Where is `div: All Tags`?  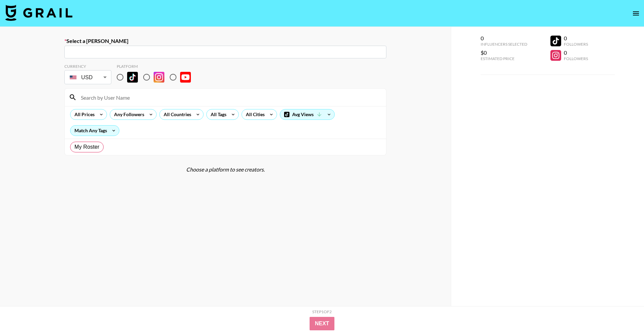 div: All Tags is located at coordinates (217, 115).